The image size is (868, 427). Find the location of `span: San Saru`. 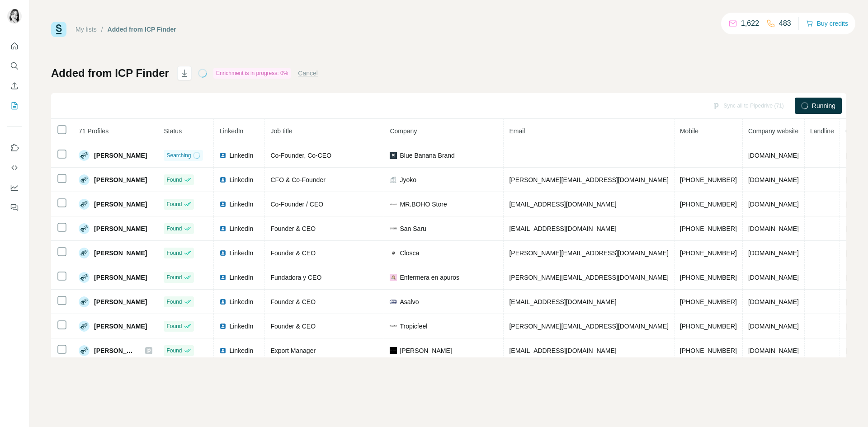

span: San Saru is located at coordinates (412, 229).